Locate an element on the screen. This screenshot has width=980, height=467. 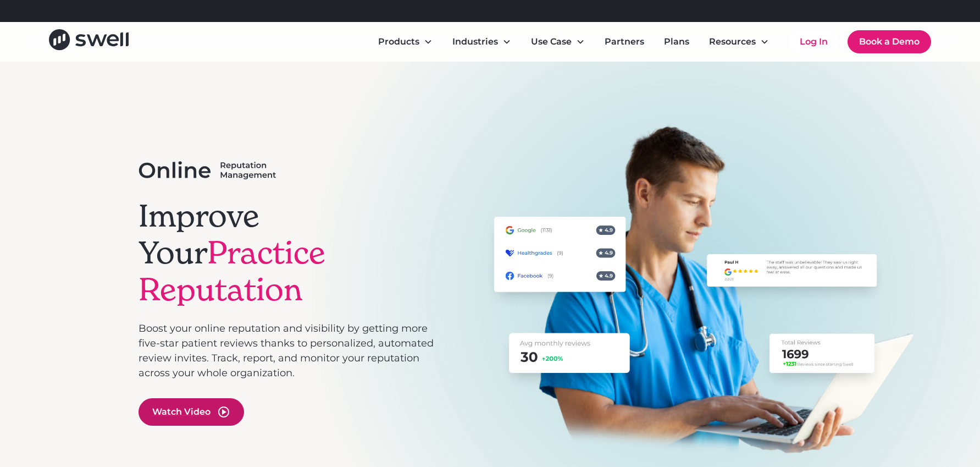
a: home is located at coordinates (88, 41).